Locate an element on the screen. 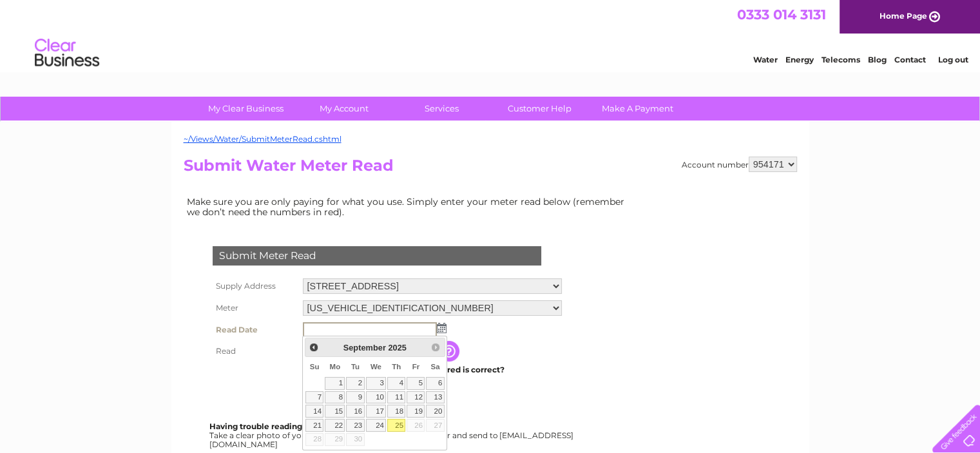 Image resolution: width=980 pixels, height=453 pixels. a: ~/Views/Water/SubmitMeterRead.cshtml is located at coordinates (263, 139).